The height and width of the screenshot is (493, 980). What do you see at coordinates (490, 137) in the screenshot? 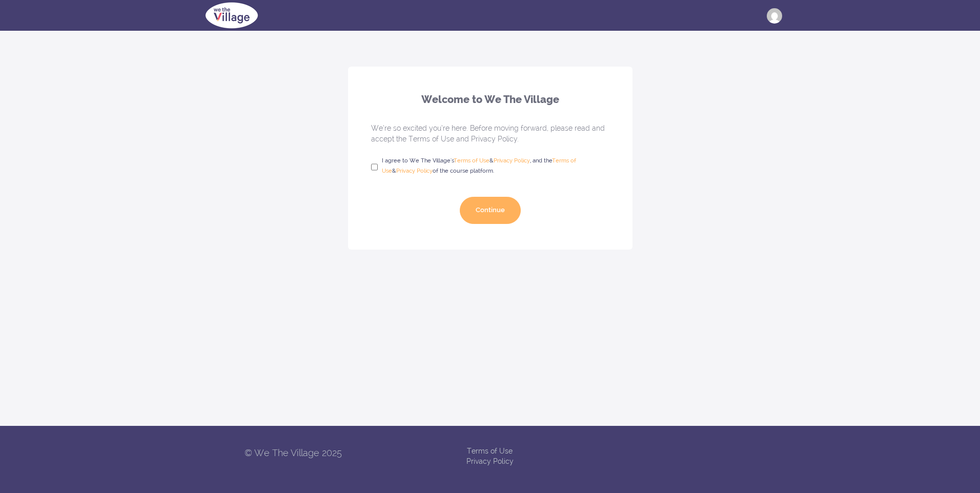
I see `p: We’re so excited you’re here. Before moving forward, please read and accept the Terms of Use and ...` at bounding box center [490, 137].